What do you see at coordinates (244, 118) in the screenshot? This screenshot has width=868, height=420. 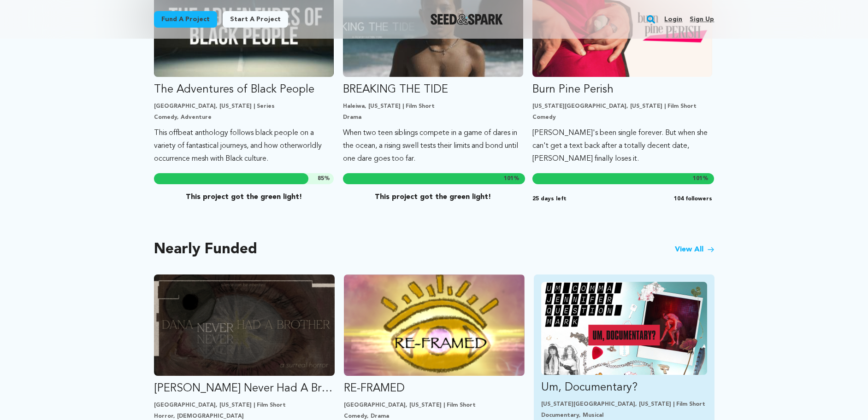 I see `p: Comedy, Adventure` at bounding box center [244, 118].